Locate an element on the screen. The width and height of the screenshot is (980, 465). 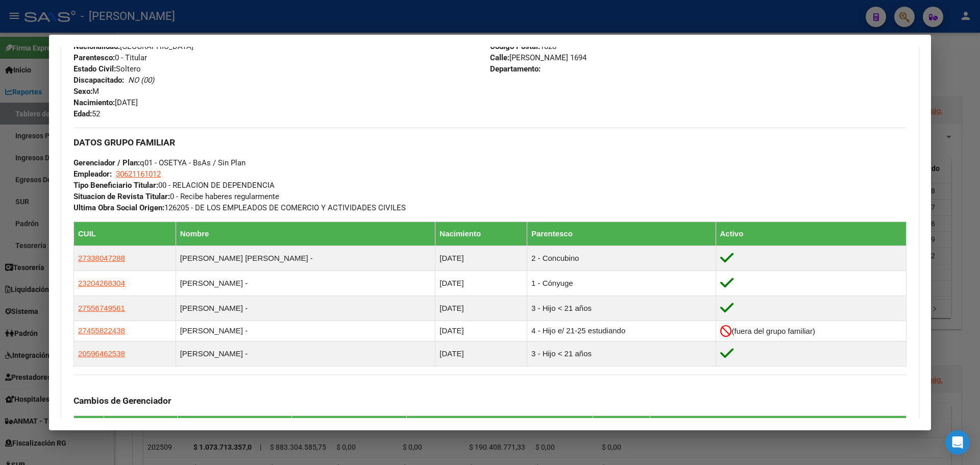
i: NO (00) is located at coordinates (141, 80).